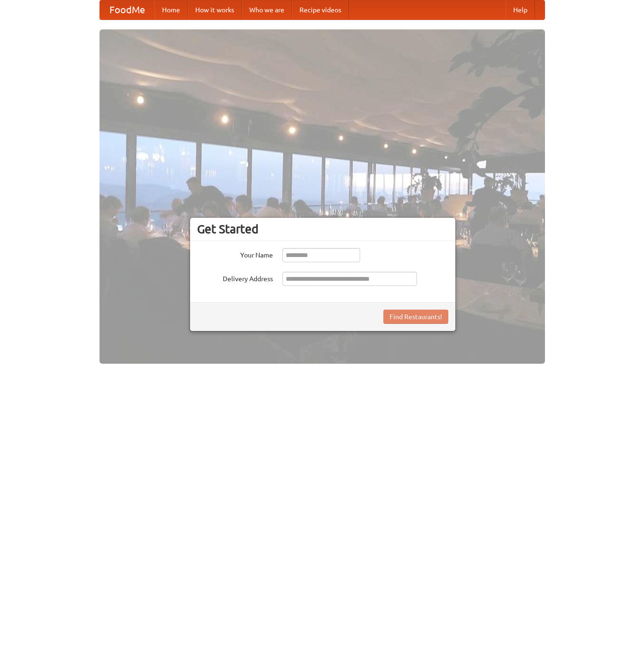  I want to click on h3: Get Started, so click(323, 229).